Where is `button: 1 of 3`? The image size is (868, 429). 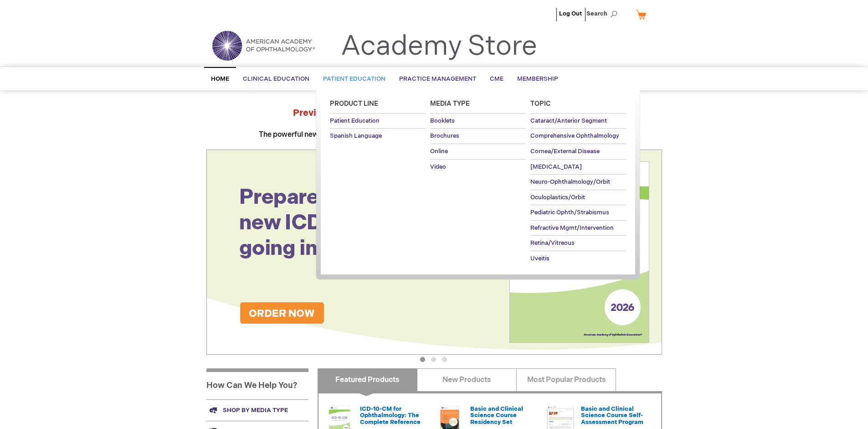 button: 1 of 3 is located at coordinates (422, 360).